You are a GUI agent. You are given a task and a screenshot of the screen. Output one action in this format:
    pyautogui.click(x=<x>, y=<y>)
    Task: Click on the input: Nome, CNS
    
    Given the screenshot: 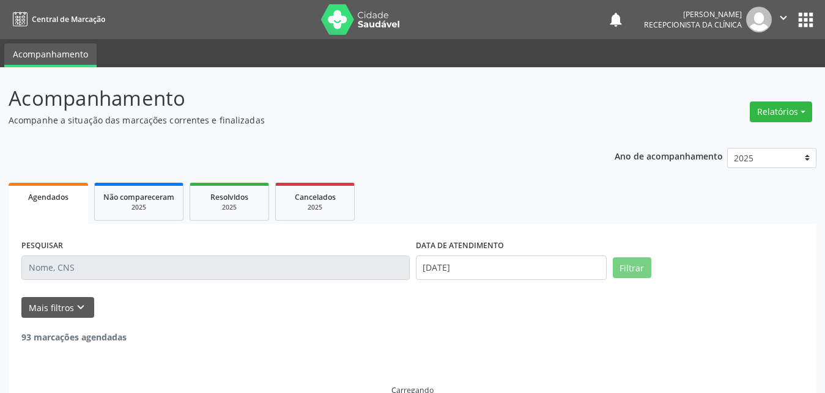 What is the action you would take?
    pyautogui.click(x=215, y=268)
    